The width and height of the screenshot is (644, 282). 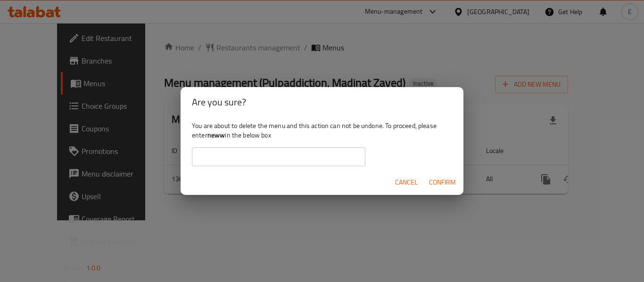 What do you see at coordinates (216, 135) in the screenshot?
I see `b: neww` at bounding box center [216, 135].